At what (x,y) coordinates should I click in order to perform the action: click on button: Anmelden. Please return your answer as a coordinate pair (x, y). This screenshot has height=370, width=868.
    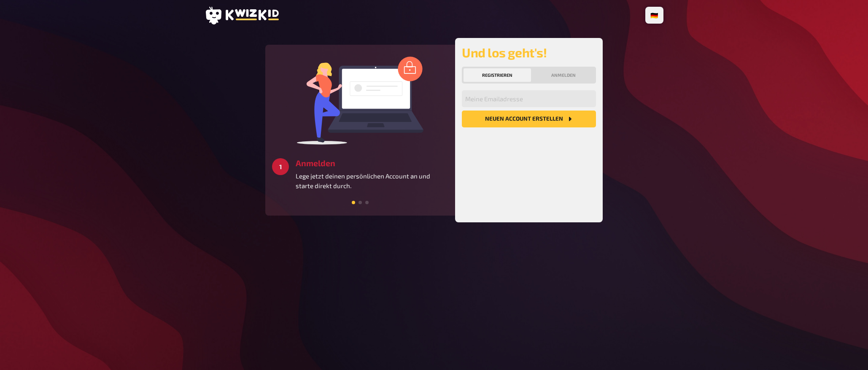
    Looking at the image, I should click on (563, 75).